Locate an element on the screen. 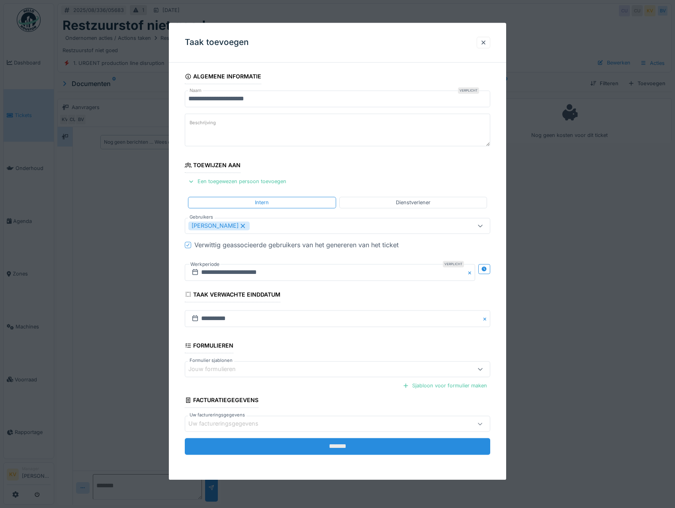 The width and height of the screenshot is (675, 508). div: Een toegewezen persoon toevoegen is located at coordinates (237, 182).